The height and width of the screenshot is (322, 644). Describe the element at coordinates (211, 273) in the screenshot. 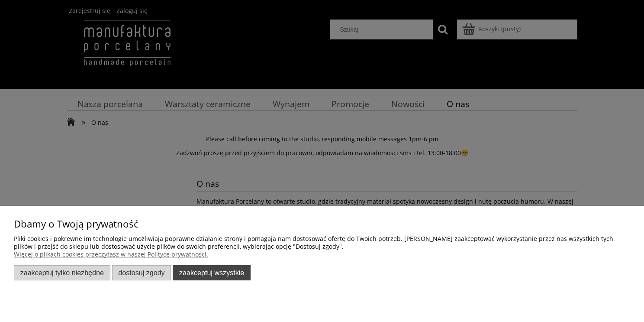

I see `button: Zaakceptuj wszystkie` at that location.